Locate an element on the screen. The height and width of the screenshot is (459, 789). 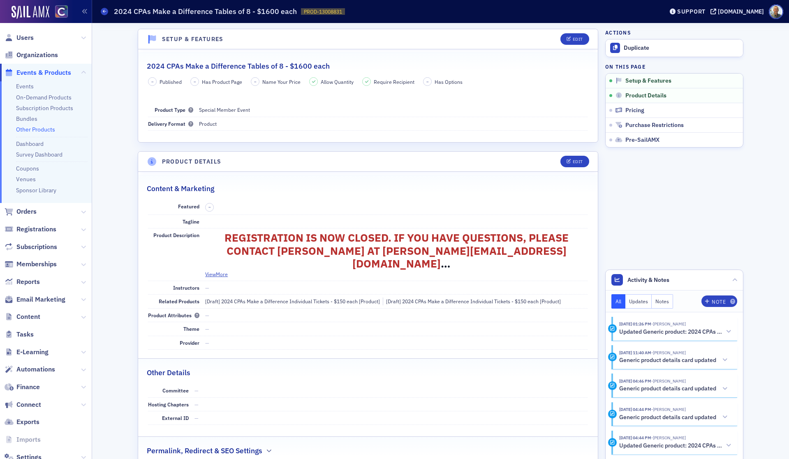
span: Email Marketing is located at coordinates (41, 300).